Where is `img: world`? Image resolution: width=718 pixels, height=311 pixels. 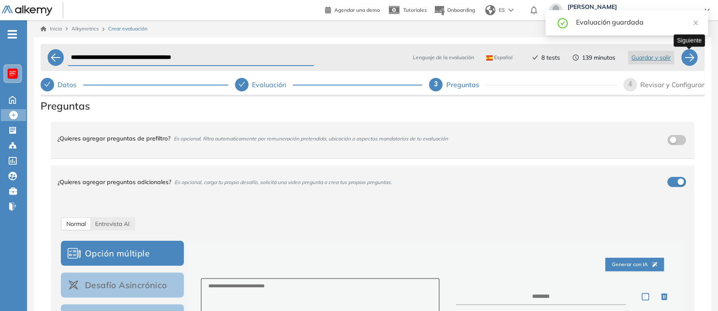 img: world is located at coordinates (490, 10).